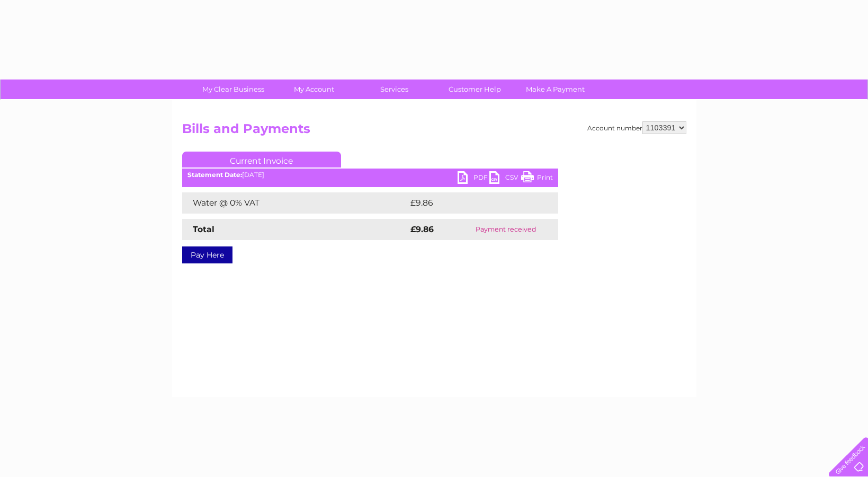 The image size is (868, 477). What do you see at coordinates (394, 89) in the screenshot?
I see `a: Services` at bounding box center [394, 89].